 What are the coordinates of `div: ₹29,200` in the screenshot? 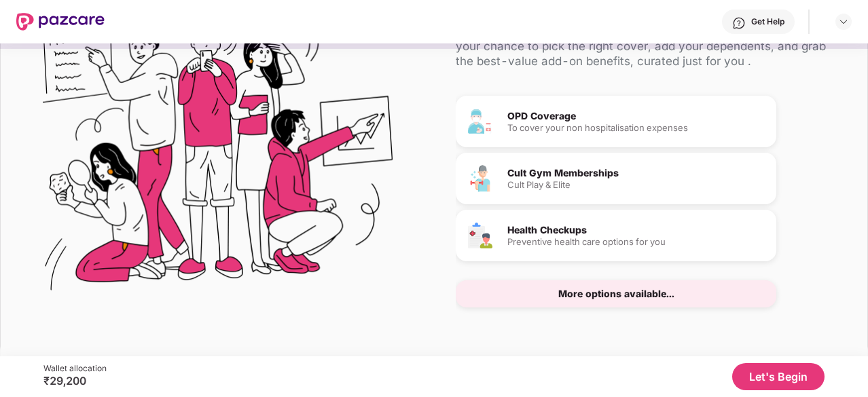 It's located at (75, 381).